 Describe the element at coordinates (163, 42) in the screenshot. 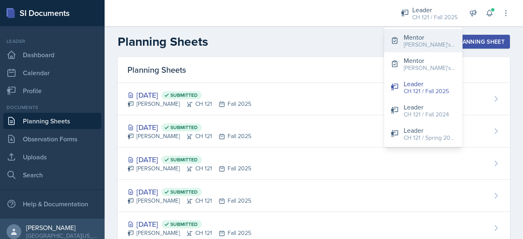

I see `h2: Planning Sheets` at that location.